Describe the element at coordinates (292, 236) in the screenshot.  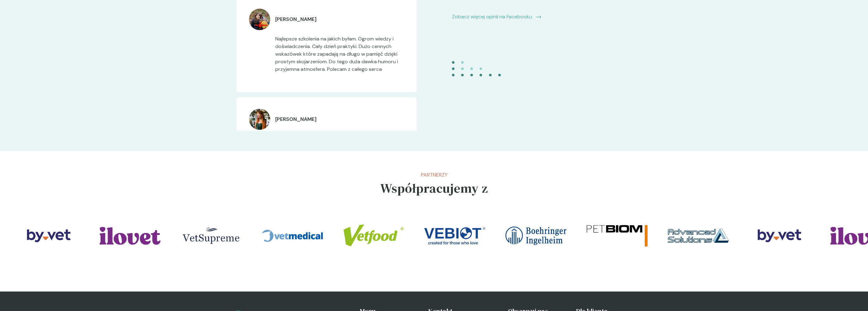
I see `img: Z5pMH5bqstJ9-ALc_logo_vetmedical2024-1024x202.png` at that location.